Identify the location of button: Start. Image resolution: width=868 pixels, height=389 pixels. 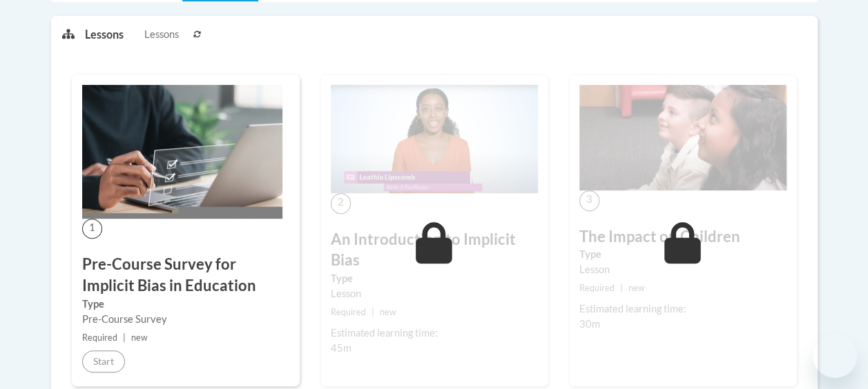
(103, 362).